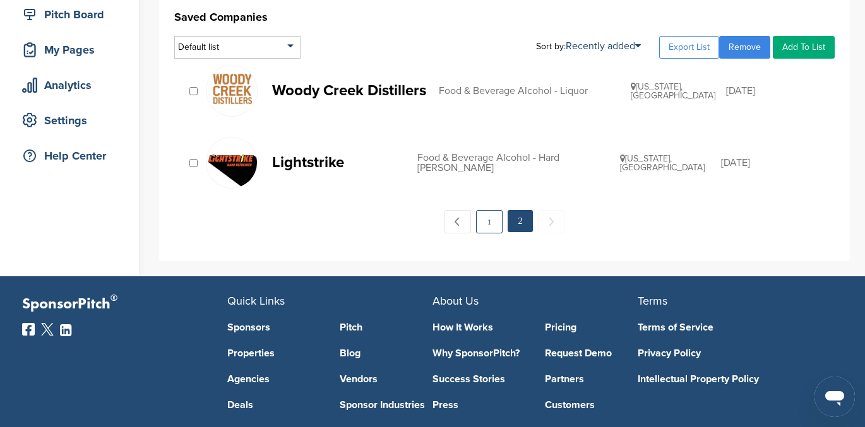 This screenshot has width=865, height=427. Describe the element at coordinates (479, 353) in the screenshot. I see `a: Why SponsorPitch?` at that location.